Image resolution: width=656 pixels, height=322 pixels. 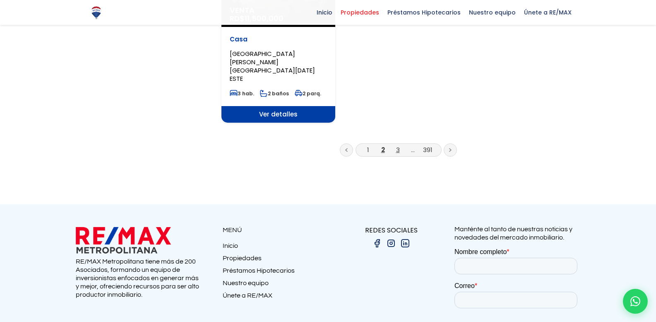 I want to click on img: facebook.png, so click(x=377, y=243).